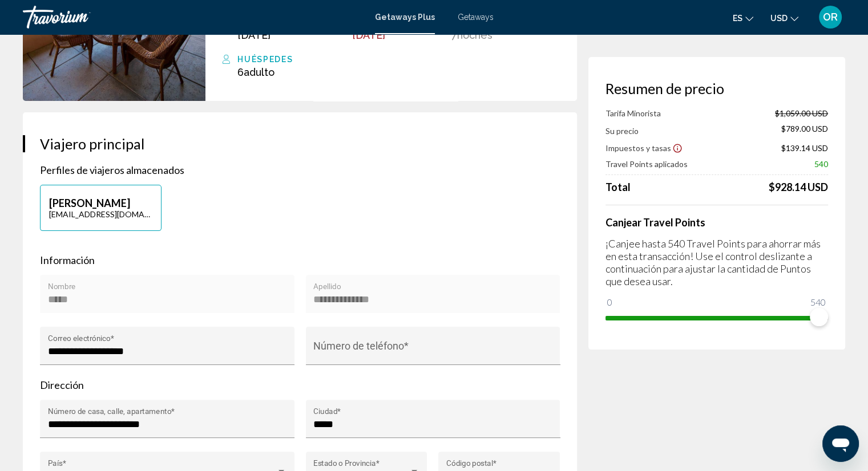 This screenshot has height=471, width=868. What do you see at coordinates (193, 18) in the screenshot?
I see `a: Travorium` at bounding box center [193, 18].